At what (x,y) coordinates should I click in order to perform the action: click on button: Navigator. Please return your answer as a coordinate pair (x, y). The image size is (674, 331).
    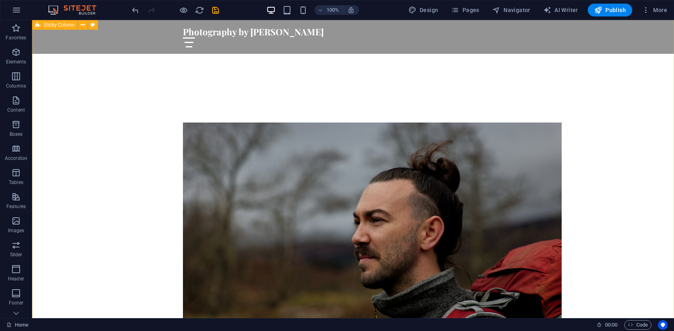
    Looking at the image, I should click on (511, 10).